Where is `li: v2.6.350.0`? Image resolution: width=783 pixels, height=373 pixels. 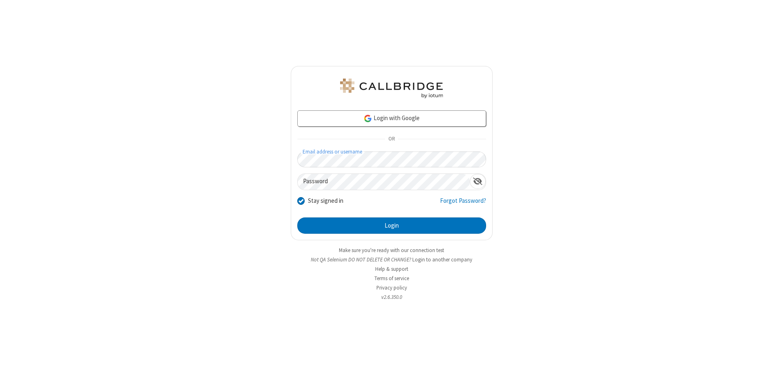 li: v2.6.350.0 is located at coordinates (391, 297).